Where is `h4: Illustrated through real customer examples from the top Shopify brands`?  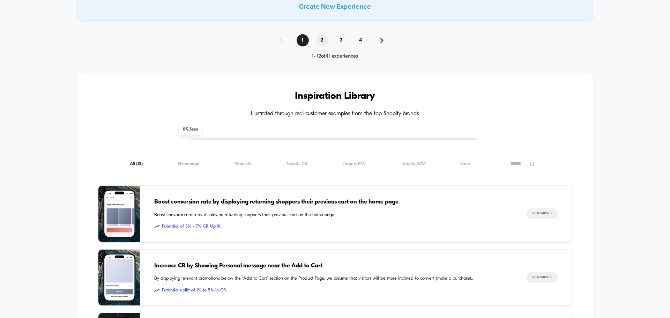 h4: Illustrated through real customer examples from the top Shopify brands is located at coordinates (335, 114).